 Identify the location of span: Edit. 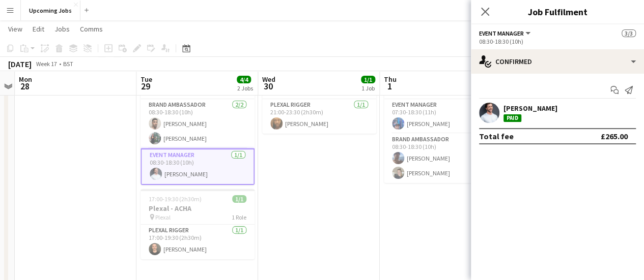
(38, 29).